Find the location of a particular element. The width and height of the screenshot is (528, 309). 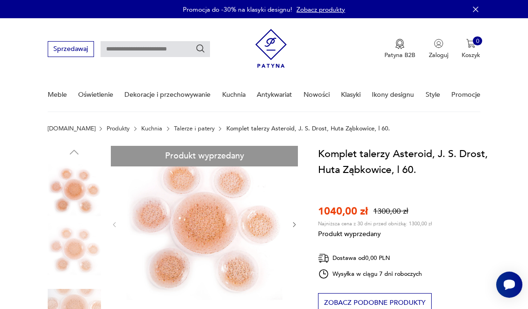

p: Promocja do -30% na klasyki designu! is located at coordinates (238, 9).